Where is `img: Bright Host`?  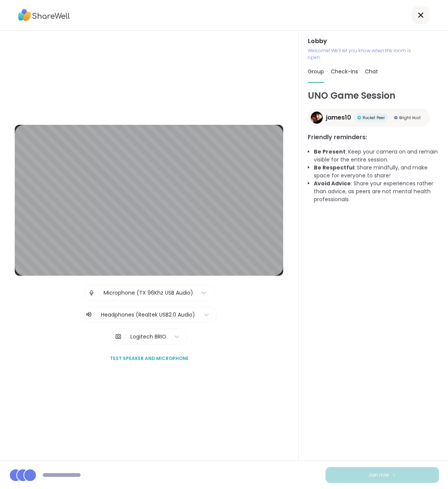 img: Bright Host is located at coordinates (396, 118).